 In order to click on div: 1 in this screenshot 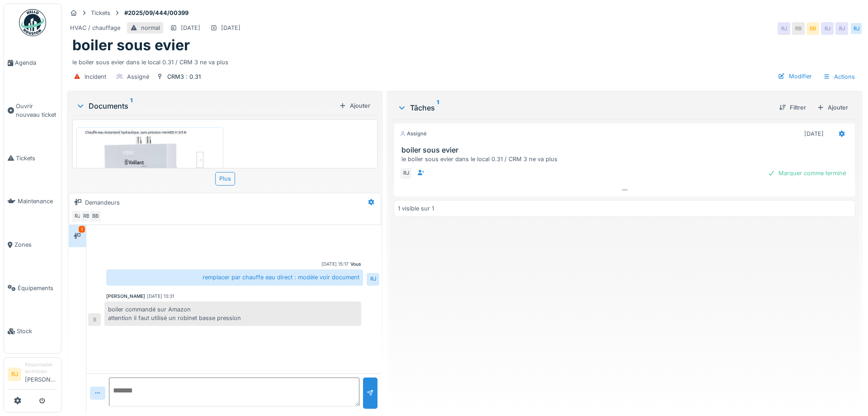, I will do `click(81, 228)`.